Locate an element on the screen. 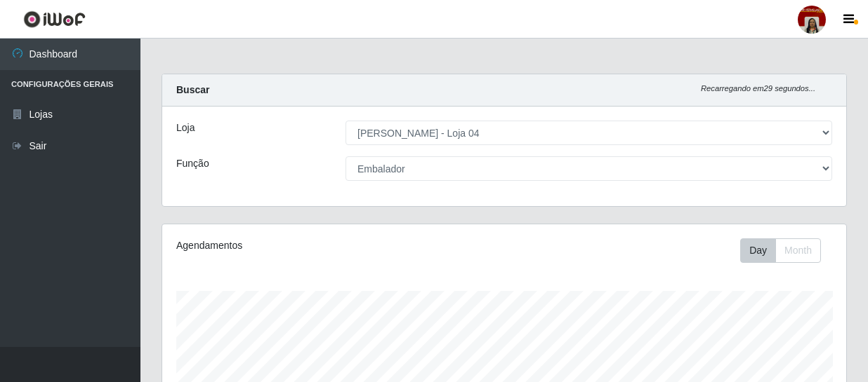 This screenshot has height=382, width=868. div: Agendamentos is located at coordinates (307, 245).